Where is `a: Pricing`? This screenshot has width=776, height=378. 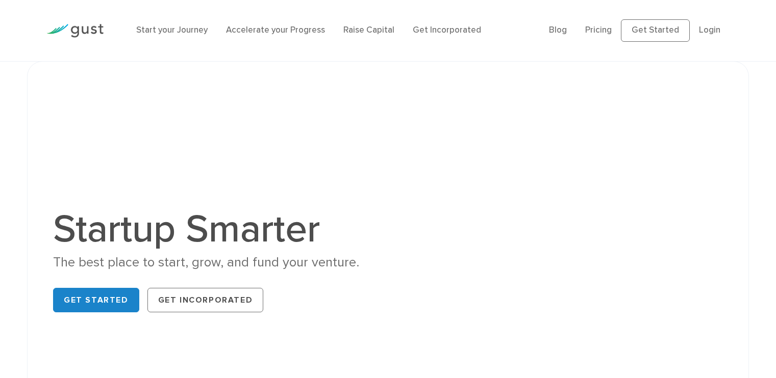
a: Pricing is located at coordinates (598, 30).